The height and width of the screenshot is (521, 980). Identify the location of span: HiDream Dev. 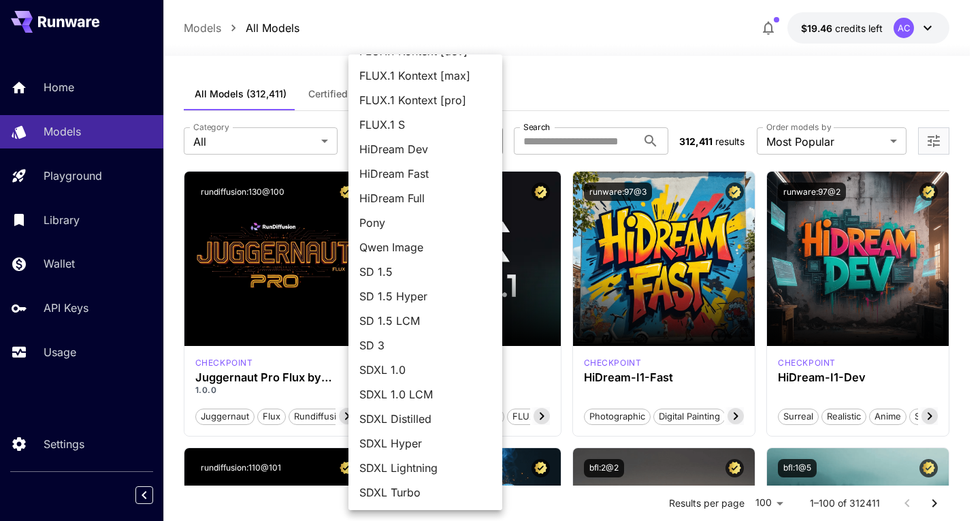
(425, 149).